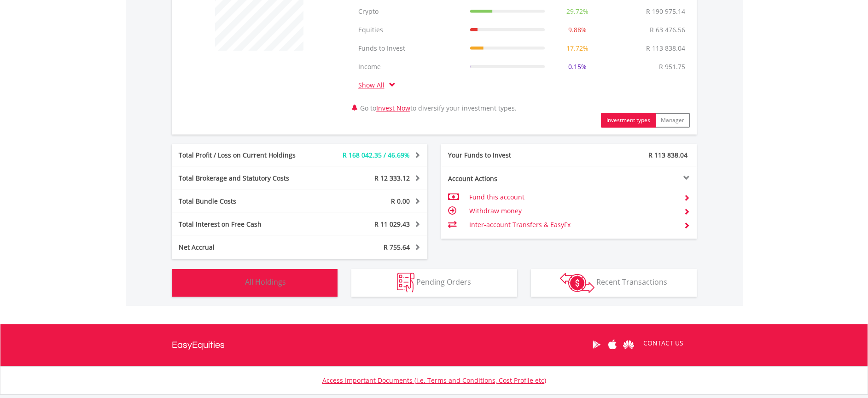 The height and width of the screenshot is (398, 868). What do you see at coordinates (198, 345) in the screenshot?
I see `a: EasyEquities` at bounding box center [198, 345].